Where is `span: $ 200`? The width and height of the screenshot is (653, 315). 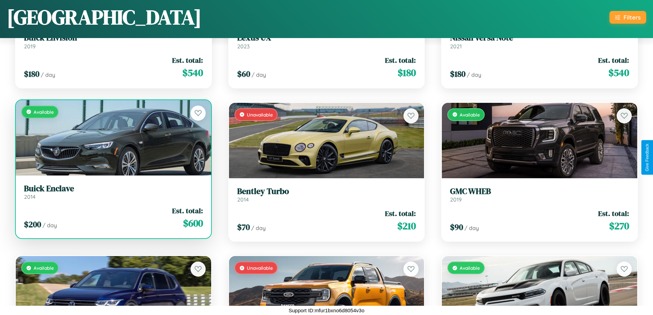 span: $ 200 is located at coordinates (33, 224).